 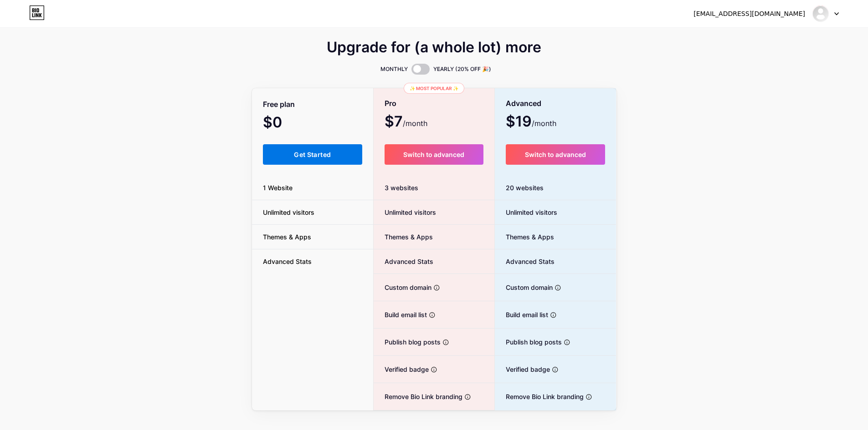 What do you see at coordinates (523, 104) in the screenshot?
I see `span: Advanced` at bounding box center [523, 104].